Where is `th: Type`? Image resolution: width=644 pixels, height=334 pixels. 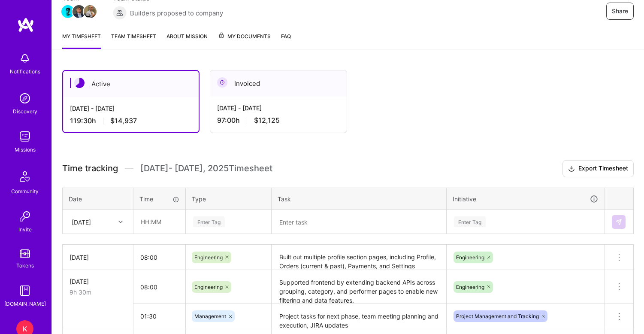
th: Type is located at coordinates (229, 199).